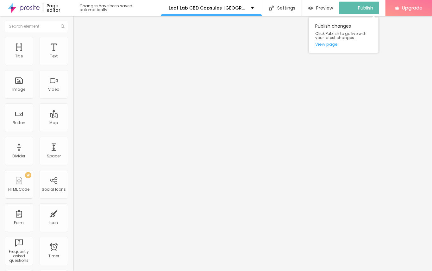 The image size is (432, 271). What do you see at coordinates (344, 35) in the screenshot?
I see `span: Click Publish to go live with your latest changes.` at bounding box center [344, 35].